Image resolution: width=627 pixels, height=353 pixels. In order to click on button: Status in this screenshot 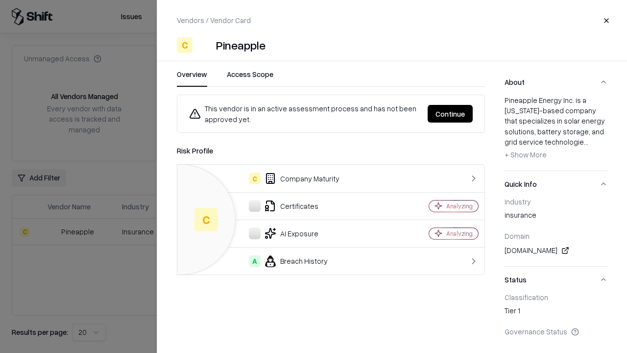, I will do `click(556, 279)`.